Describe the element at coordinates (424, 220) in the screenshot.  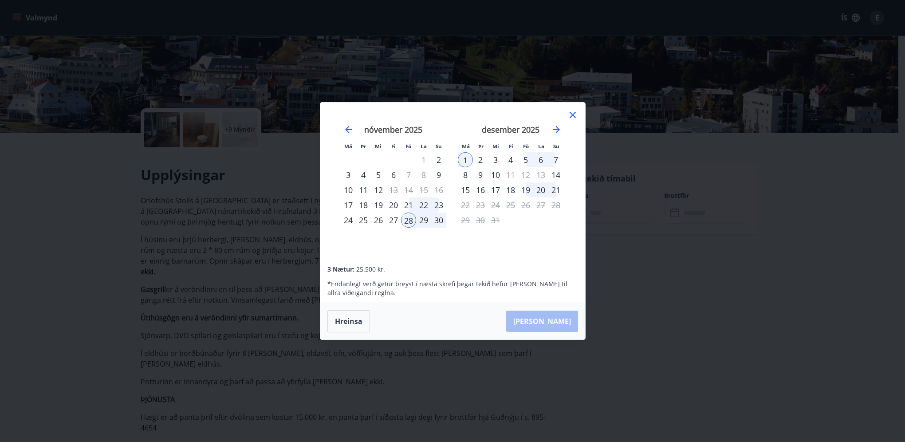
I see `td: Selected. laugardagur, 29. nóvember 2025` at that location.